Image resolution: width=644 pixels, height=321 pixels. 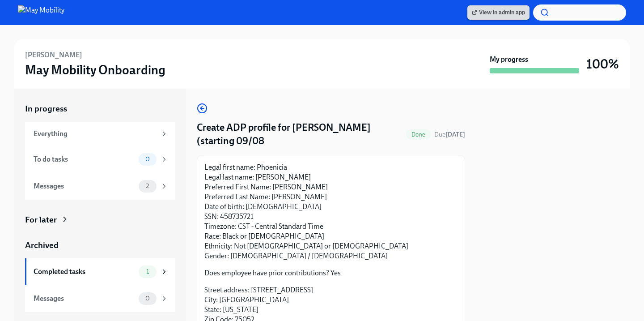 I want to click on a: Messages2, so click(x=100, y=186).